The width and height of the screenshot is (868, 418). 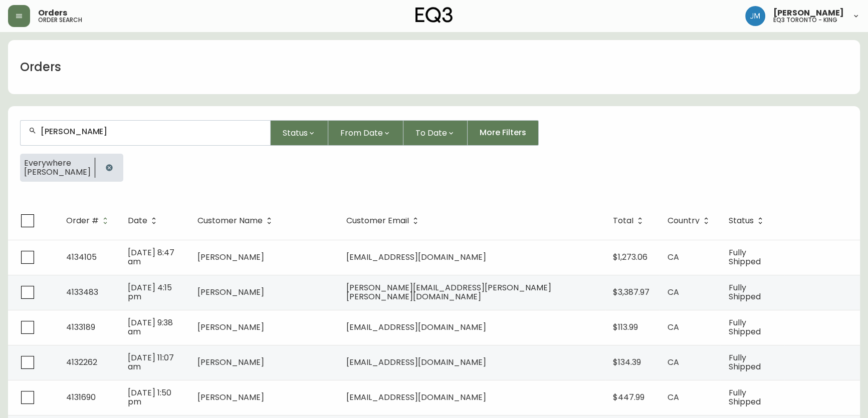 I want to click on span: 4131690, so click(x=81, y=397).